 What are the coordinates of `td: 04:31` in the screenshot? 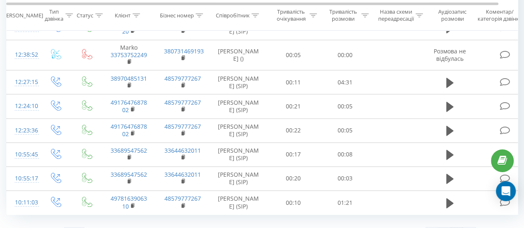 It's located at (345, 82).